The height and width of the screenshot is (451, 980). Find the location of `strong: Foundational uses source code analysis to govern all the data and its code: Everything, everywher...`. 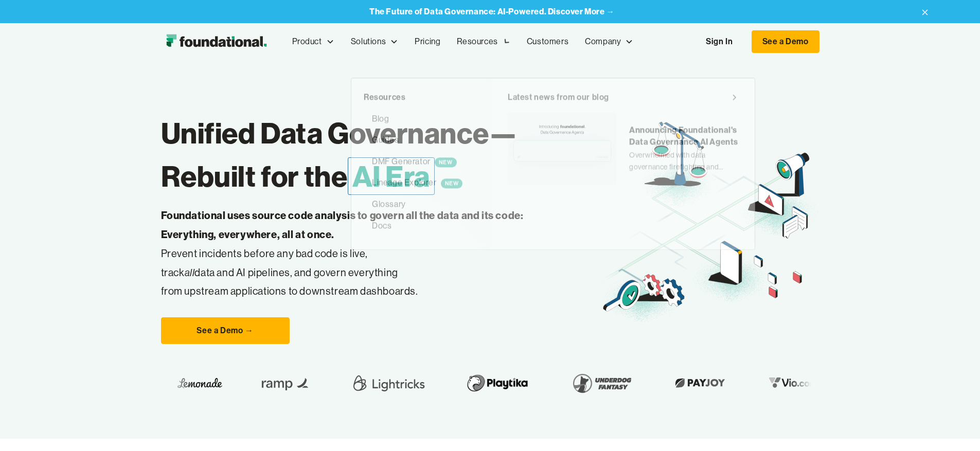

strong: Foundational uses source code analysis to govern all the data and its code: Everything, everywher... is located at coordinates (342, 225).